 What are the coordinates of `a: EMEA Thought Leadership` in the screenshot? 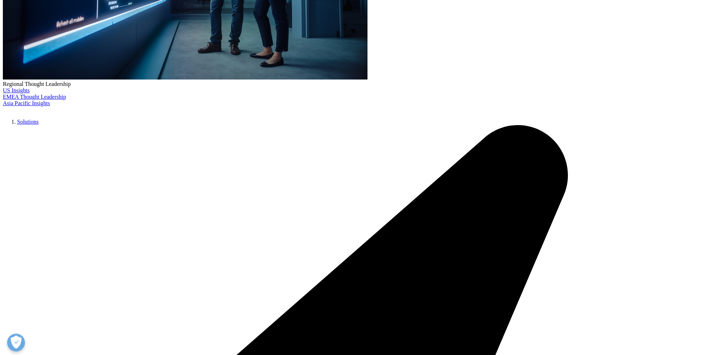 It's located at (34, 97).